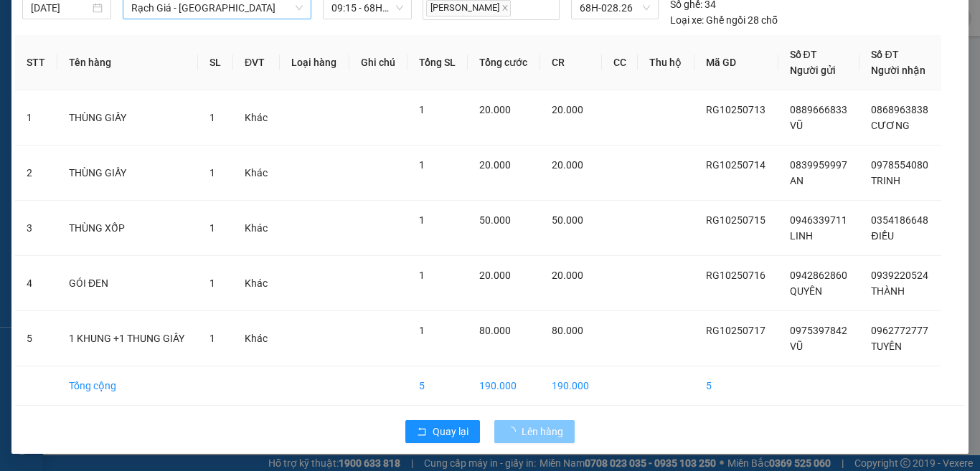 The image size is (980, 471). Describe the element at coordinates (36, 62) in the screenshot. I see `th: STT` at that location.